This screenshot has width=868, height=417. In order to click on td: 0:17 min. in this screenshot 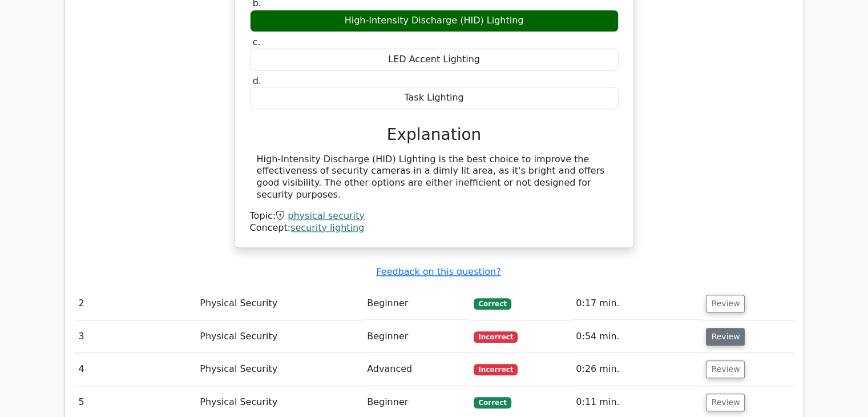, I will do `click(636, 303)`.